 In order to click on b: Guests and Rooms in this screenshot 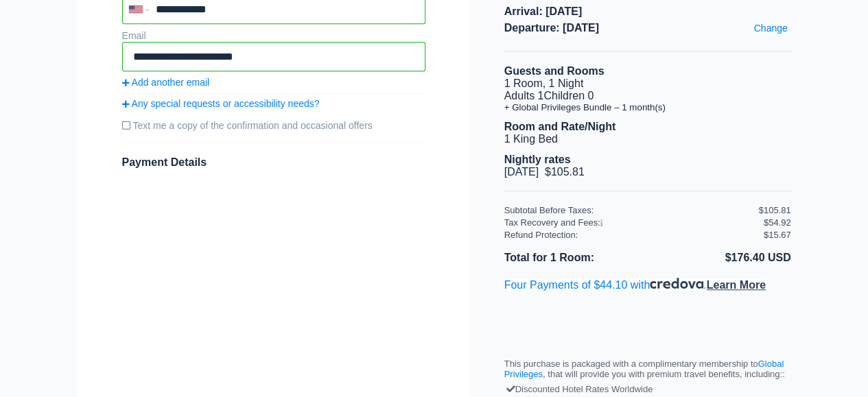, I will do `click(554, 71)`.